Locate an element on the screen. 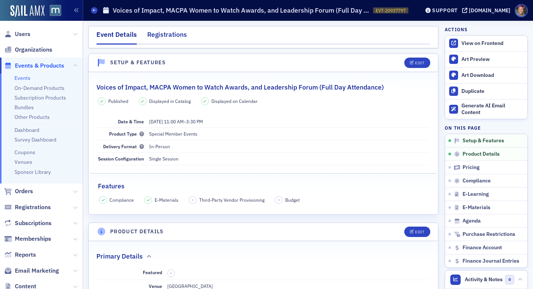 The height and width of the screenshot is (289, 533). a: Coupons is located at coordinates (25, 152).